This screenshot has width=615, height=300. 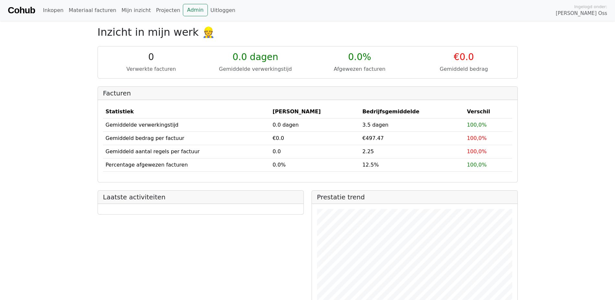 I want to click on td: 0.0, so click(x=315, y=151).